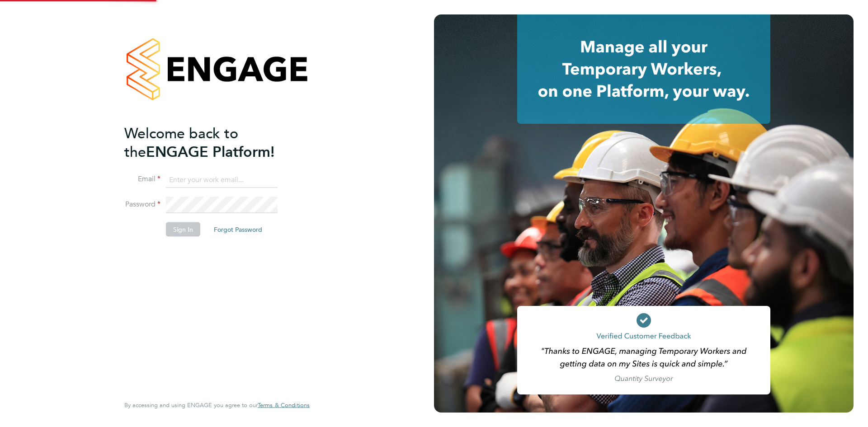 This screenshot has height=427, width=868. Describe the element at coordinates (284, 406) in the screenshot. I see `a: Terms & Conditions` at that location.